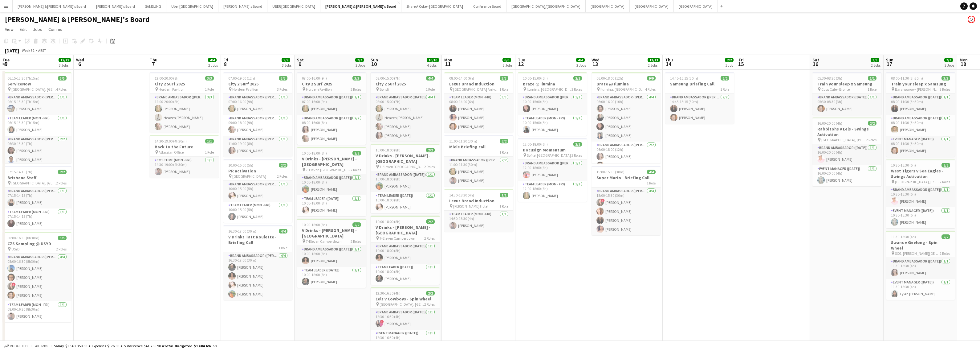 The height and width of the screenshot is (351, 980). I want to click on span: Week 32, so click(28, 50).